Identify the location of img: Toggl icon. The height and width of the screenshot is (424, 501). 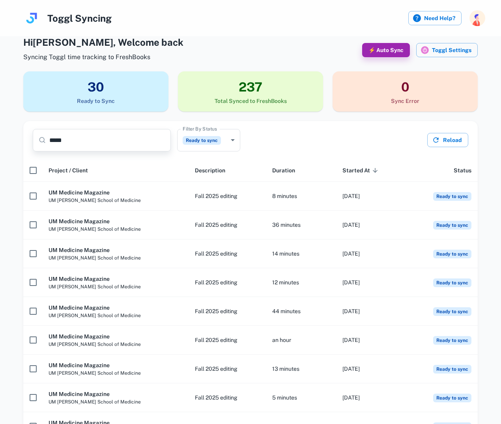
(424, 50).